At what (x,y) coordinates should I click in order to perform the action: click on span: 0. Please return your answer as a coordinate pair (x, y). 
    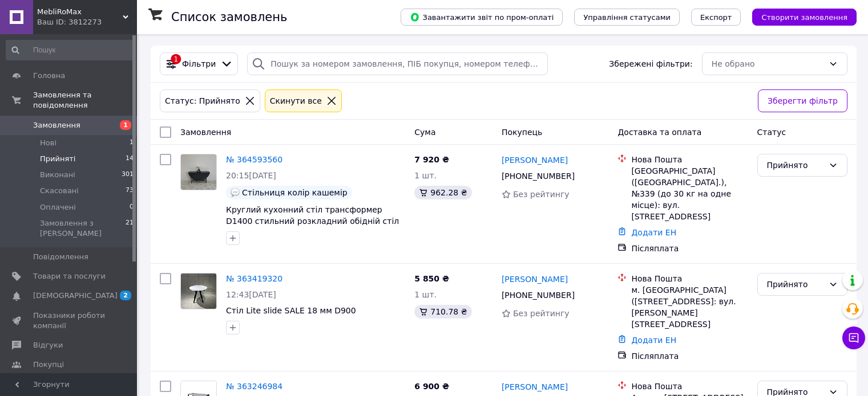
    Looking at the image, I should click on (131, 207).